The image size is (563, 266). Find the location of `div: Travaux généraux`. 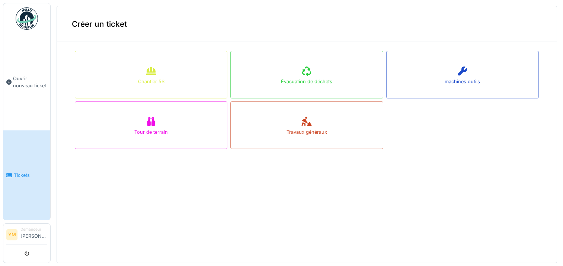

div: Travaux généraux is located at coordinates (306, 132).